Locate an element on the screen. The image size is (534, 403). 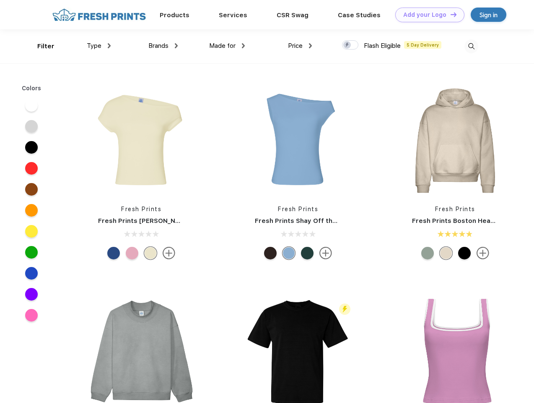
div: True Blue is located at coordinates (114, 253).